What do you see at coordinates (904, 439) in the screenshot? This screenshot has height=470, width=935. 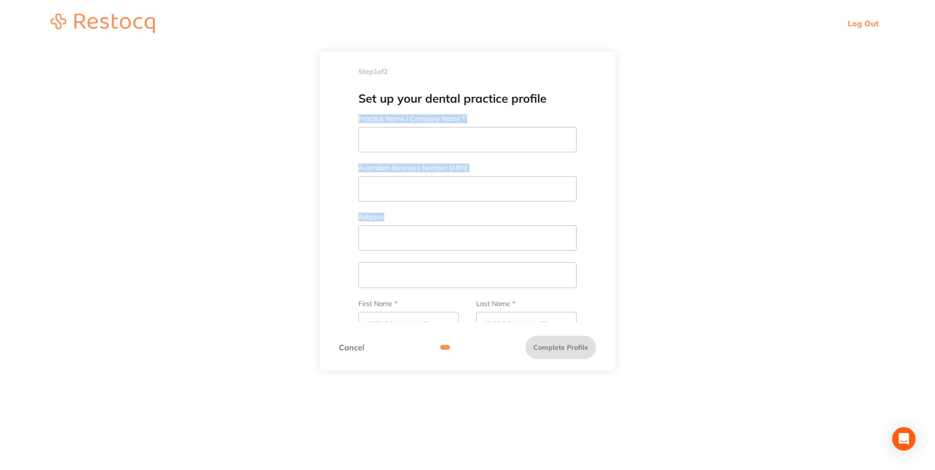 I see `div: Open Intercom Messenger` at bounding box center [904, 439].